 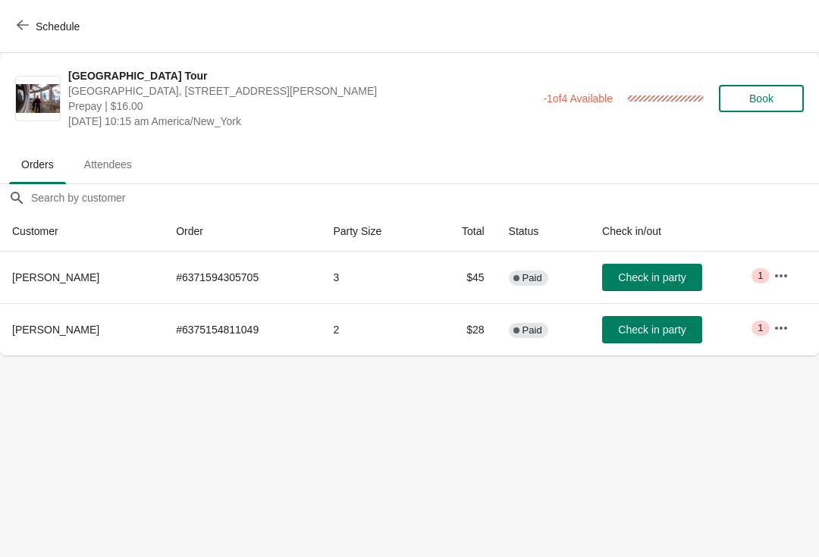 What do you see at coordinates (676, 231) in the screenshot?
I see `th: Check in/out` at bounding box center [676, 231].